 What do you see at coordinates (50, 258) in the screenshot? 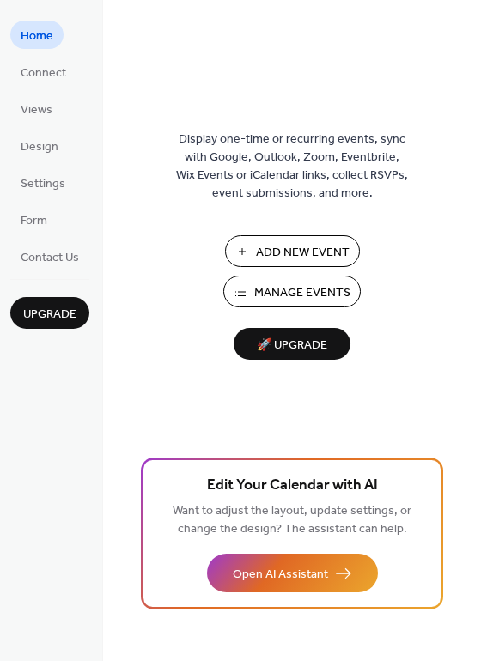
I see `span: Contact Us` at bounding box center [50, 258].